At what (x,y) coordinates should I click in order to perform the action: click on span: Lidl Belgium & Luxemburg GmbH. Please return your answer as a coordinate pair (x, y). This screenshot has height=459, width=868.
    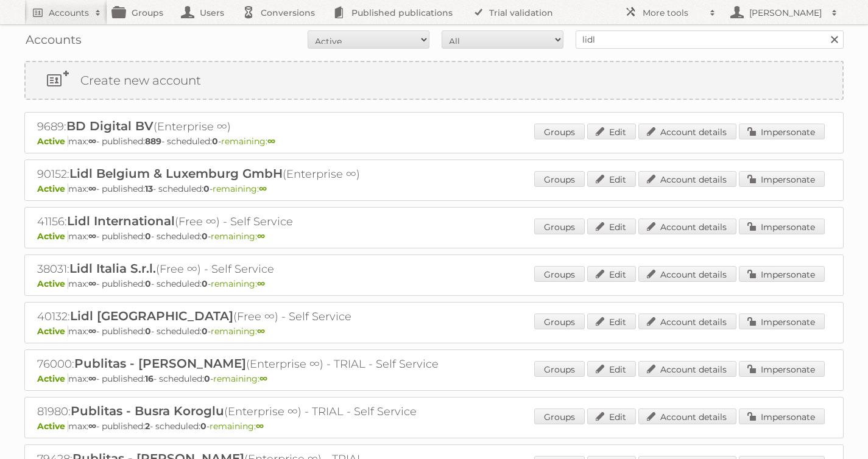
    Looking at the image, I should click on (176, 174).